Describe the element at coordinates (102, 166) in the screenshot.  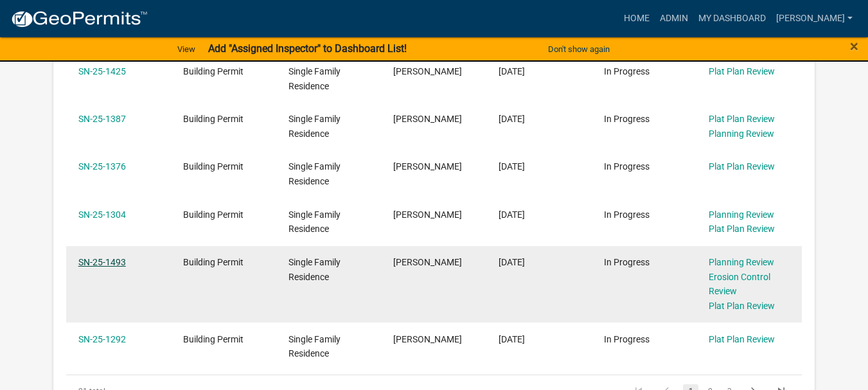
I see `a: SN-25-1376` at that location.